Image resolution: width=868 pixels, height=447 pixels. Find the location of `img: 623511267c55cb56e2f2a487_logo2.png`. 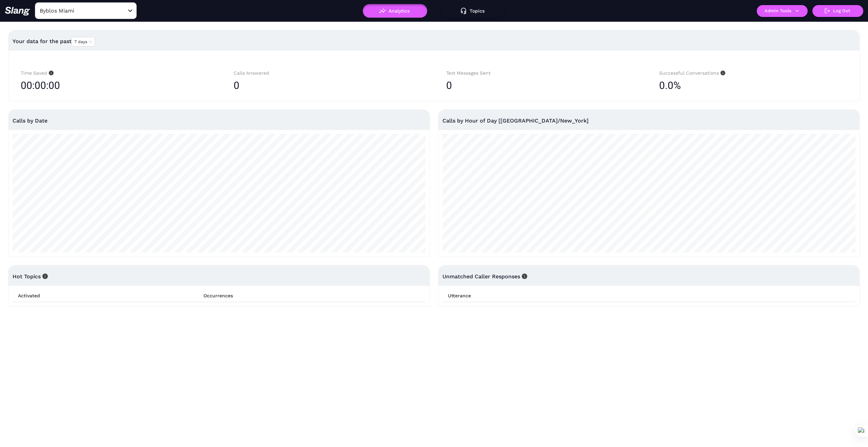

img: 623511267c55cb56e2f2a487_logo2.png is located at coordinates (17, 11).